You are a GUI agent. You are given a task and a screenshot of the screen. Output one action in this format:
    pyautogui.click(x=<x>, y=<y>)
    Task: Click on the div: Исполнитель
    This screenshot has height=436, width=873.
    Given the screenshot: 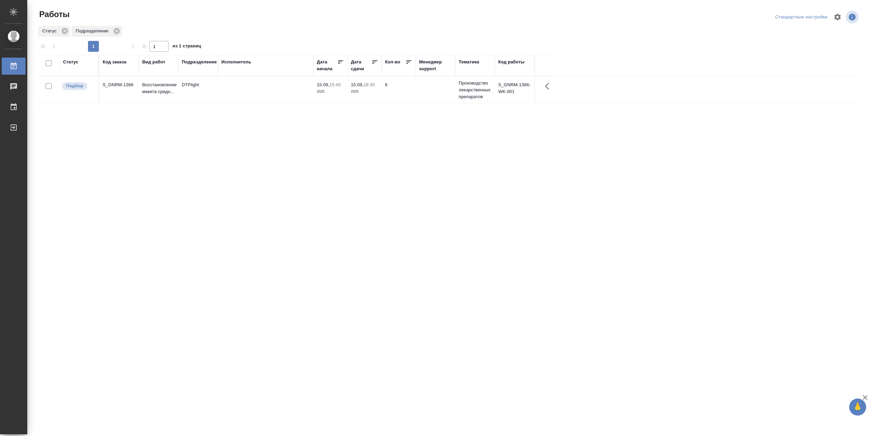 What is the action you would take?
    pyautogui.click(x=236, y=62)
    